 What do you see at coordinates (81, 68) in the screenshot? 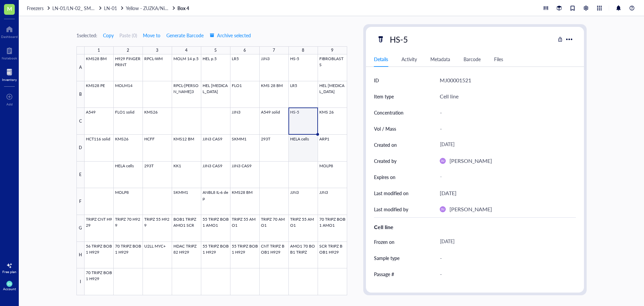
I see `div: A` at bounding box center [81, 68].